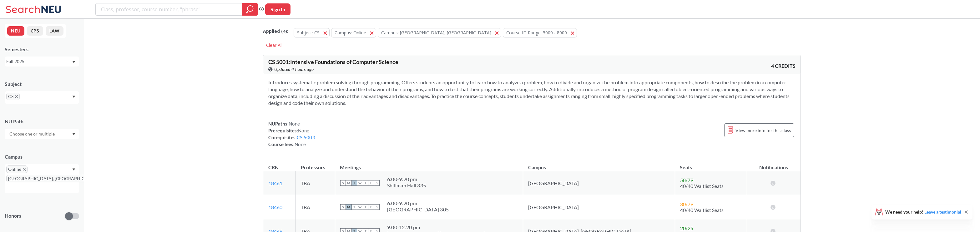 This screenshot has width=980, height=232. What do you see at coordinates (15, 31) in the screenshot?
I see `button: NEU` at bounding box center [15, 31].